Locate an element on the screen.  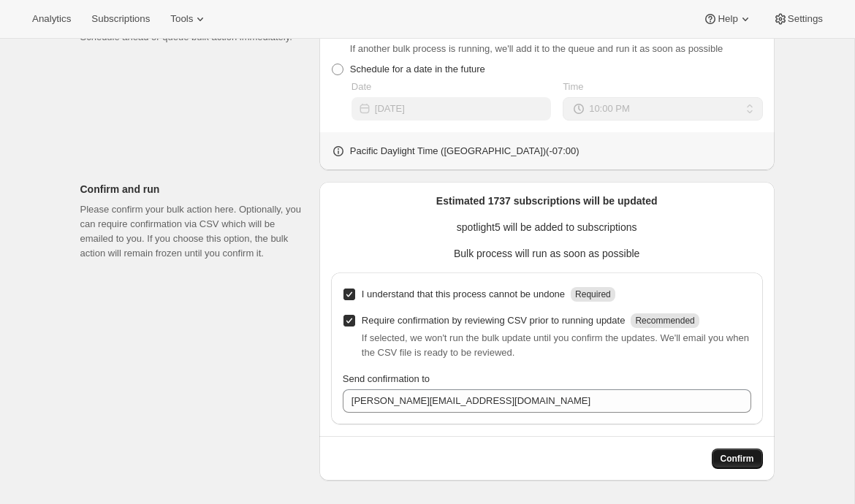
p: Bulk process will run as soon as possible is located at coordinates (546, 253).